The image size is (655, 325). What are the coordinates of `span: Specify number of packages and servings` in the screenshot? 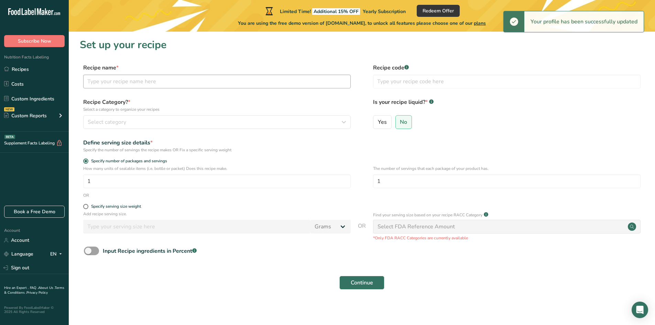 It's located at (128, 161).